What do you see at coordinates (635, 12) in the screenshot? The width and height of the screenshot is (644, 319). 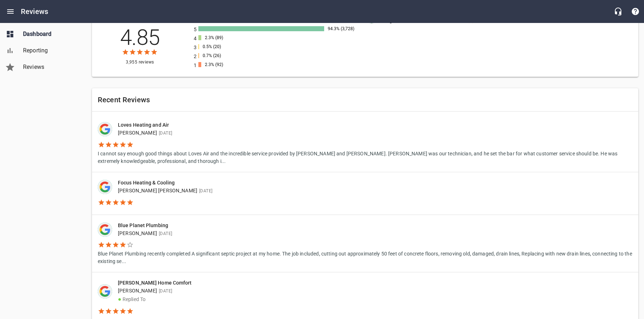 I see `button: Support Portal` at bounding box center [635, 12].